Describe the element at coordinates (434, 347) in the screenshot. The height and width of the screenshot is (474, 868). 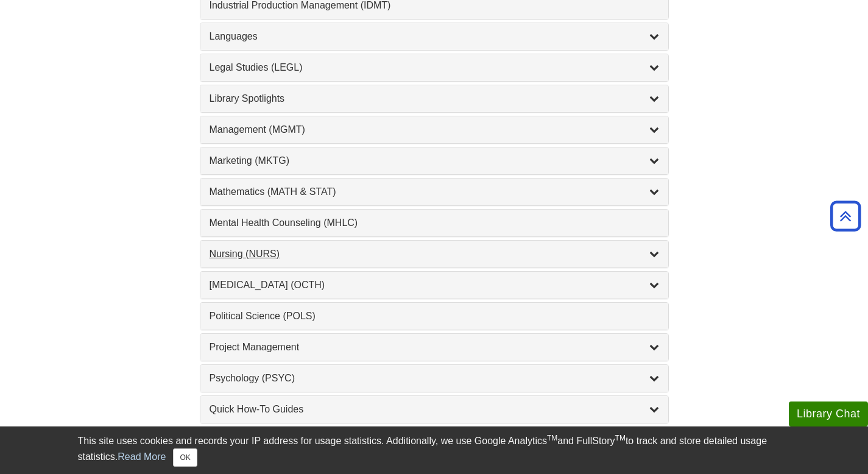
I see `a: Project Management` at that location.